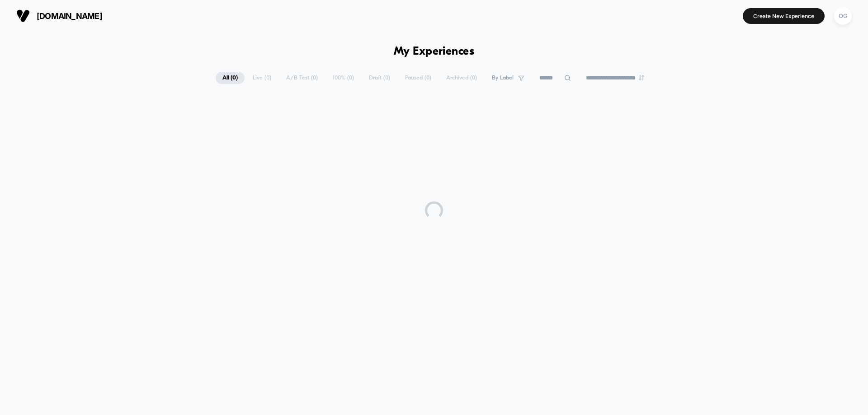  Describe the element at coordinates (503, 77) in the screenshot. I see `span: By Label` at that location.